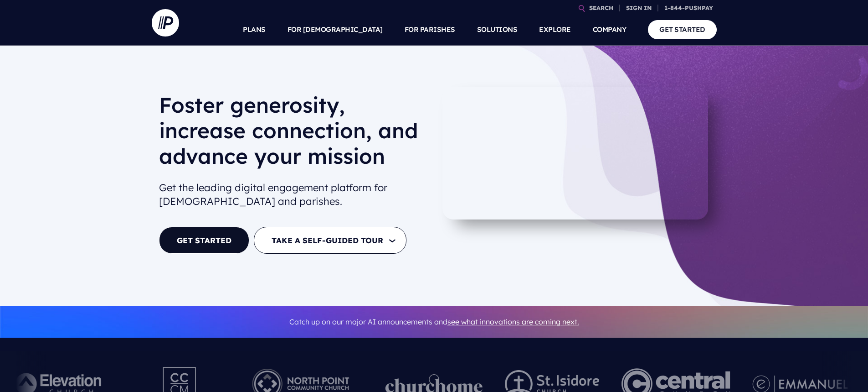 The width and height of the screenshot is (868, 392). What do you see at coordinates (430, 30) in the screenshot?
I see `a: FOR PARISHES` at bounding box center [430, 30].